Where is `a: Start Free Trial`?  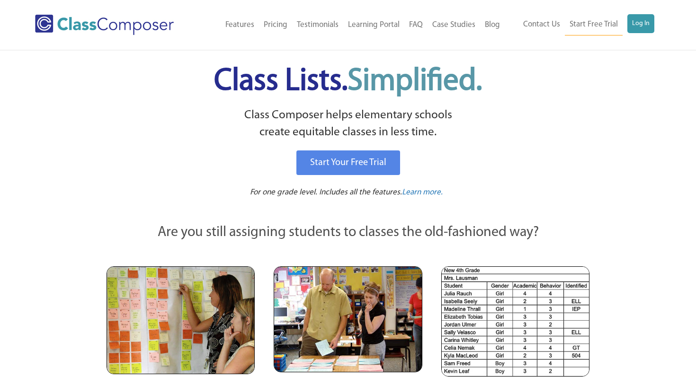
a: Start Free Trial is located at coordinates (594, 25).